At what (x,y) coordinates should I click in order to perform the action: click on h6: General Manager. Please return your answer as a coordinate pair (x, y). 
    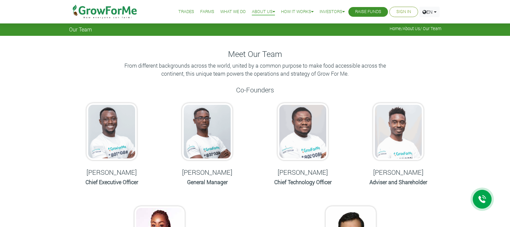
    Looking at the image, I should click on (207, 182).